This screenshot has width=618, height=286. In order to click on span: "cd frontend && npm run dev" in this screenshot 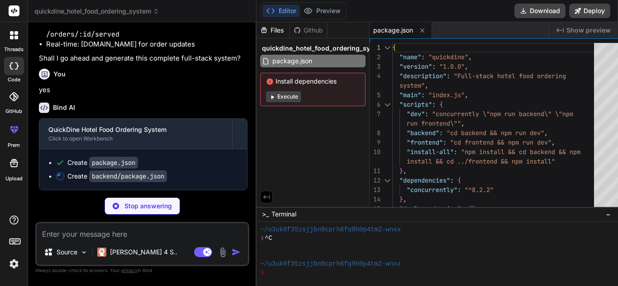, I will do `click(501, 142)`.